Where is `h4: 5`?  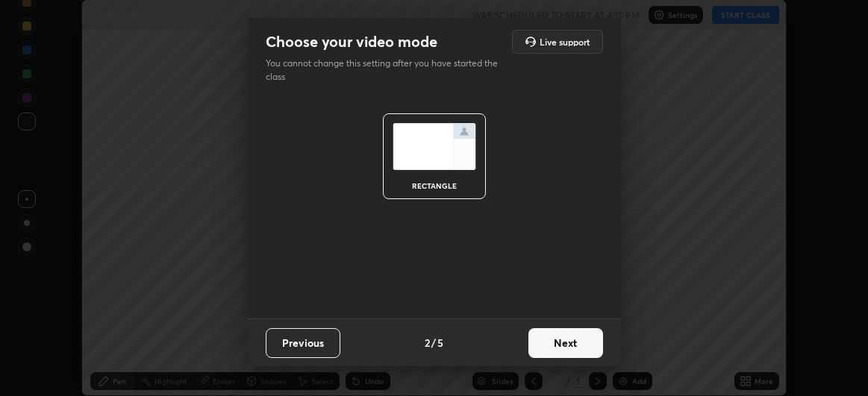 h4: 5 is located at coordinates (440, 343).